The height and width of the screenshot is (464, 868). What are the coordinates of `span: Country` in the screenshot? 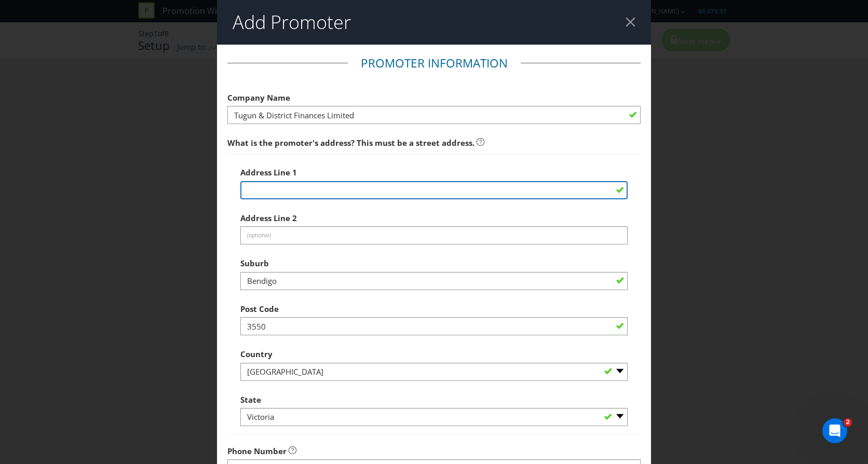 It's located at (257, 354).